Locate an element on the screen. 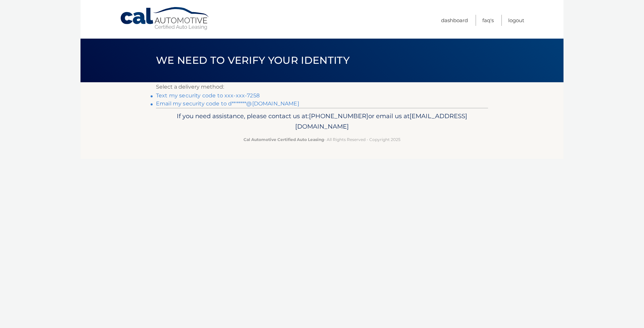  strong: Cal Automotive Certified Auto Leasing is located at coordinates (284, 139).